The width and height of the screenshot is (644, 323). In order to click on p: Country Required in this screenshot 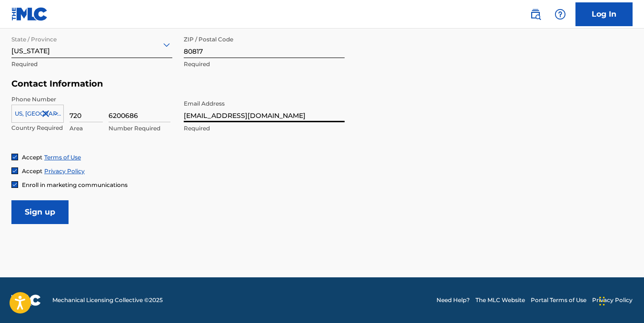, I will do `click(38, 128)`.